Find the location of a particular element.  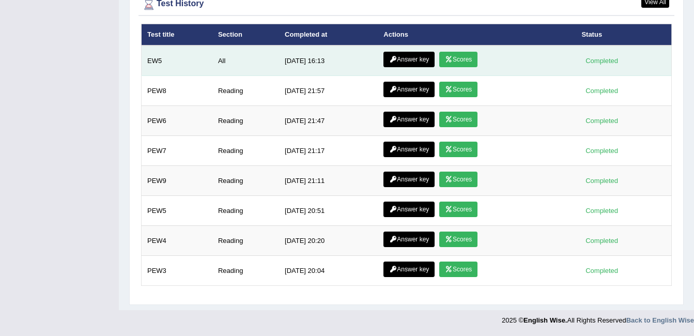

th: Status is located at coordinates (623, 35).